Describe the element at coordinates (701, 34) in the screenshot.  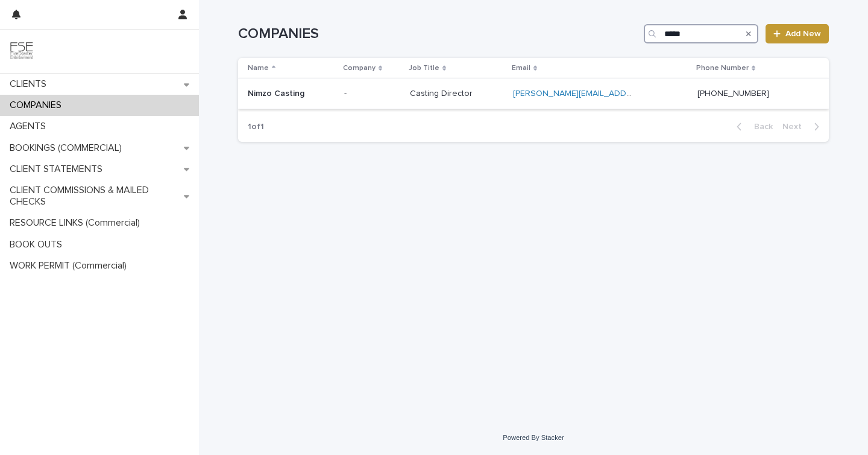
I see `input: Search` at that location.